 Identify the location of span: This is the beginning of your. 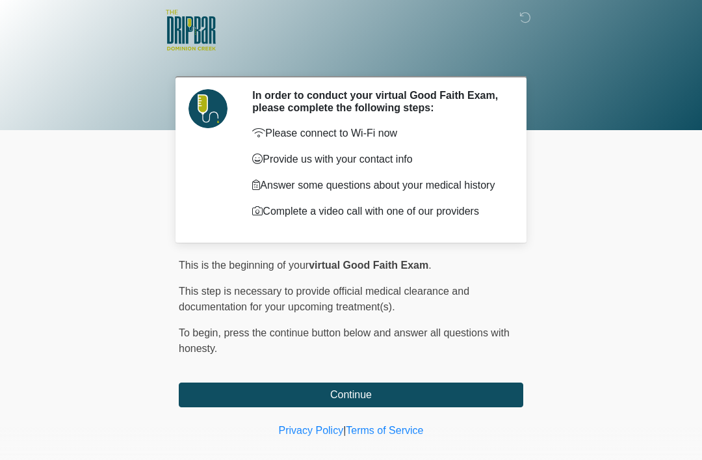
(244, 265).